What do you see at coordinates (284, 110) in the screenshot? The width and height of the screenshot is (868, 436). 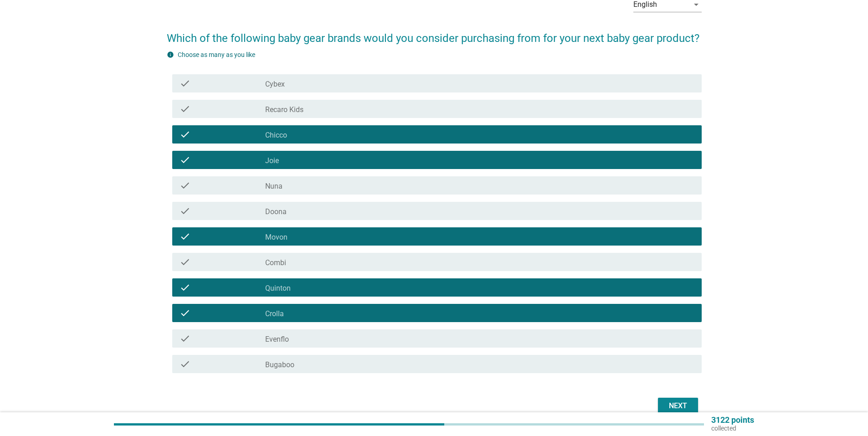 I see `label: Recaro Kids` at bounding box center [284, 110].